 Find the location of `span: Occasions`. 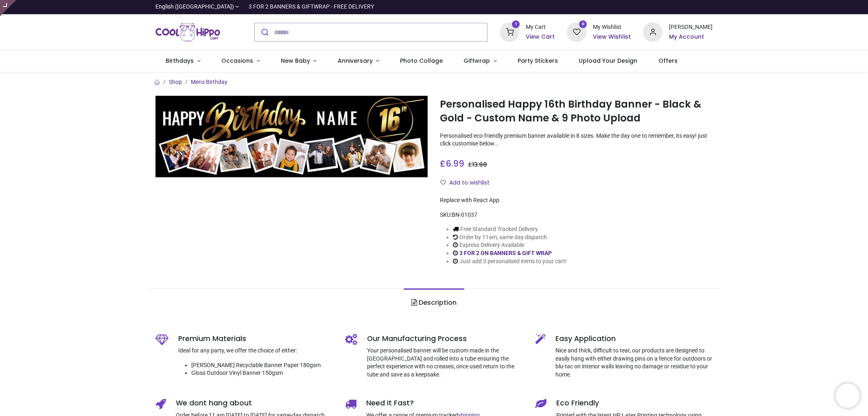

span: Occasions is located at coordinates (237, 61).